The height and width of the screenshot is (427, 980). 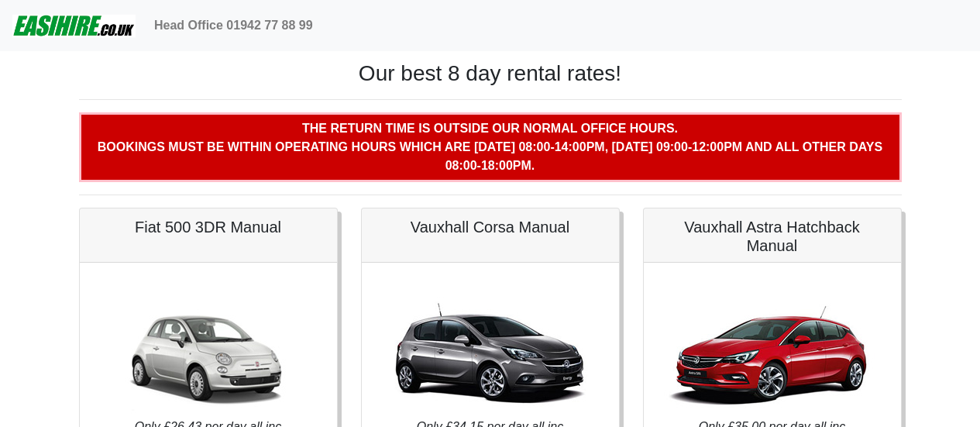 I want to click on img: easihire_logo_small.png, so click(x=74, y=25).